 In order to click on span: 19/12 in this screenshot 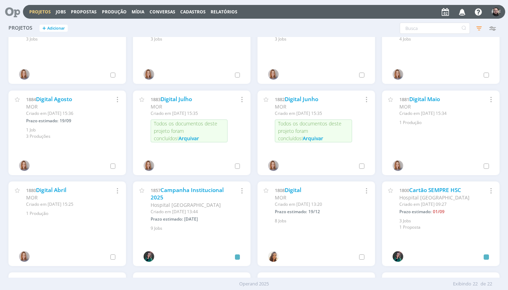, I will do `click(314, 212)`.